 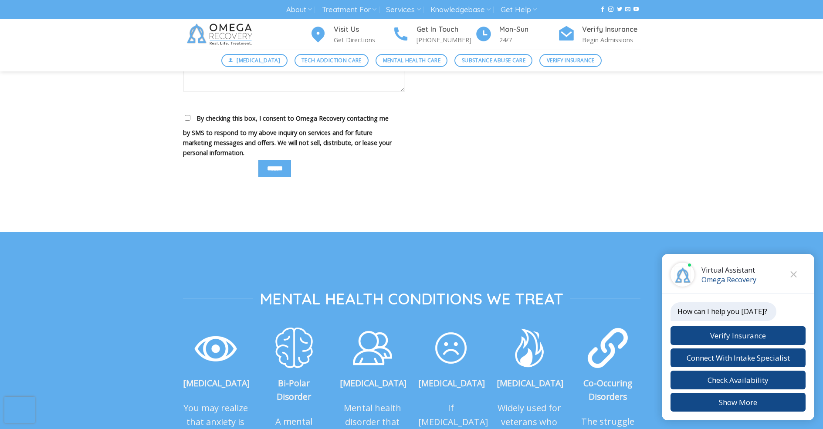 I want to click on strong: Co-Occuring Disorders, so click(x=608, y=390).